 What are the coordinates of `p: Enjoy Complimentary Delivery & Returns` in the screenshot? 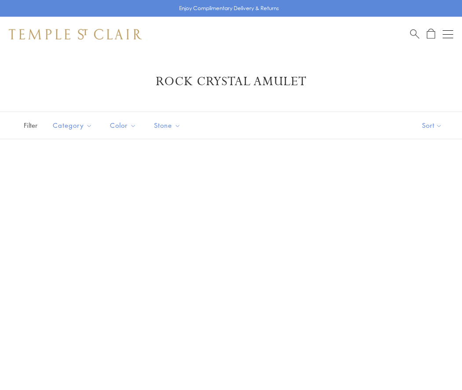 It's located at (229, 8).